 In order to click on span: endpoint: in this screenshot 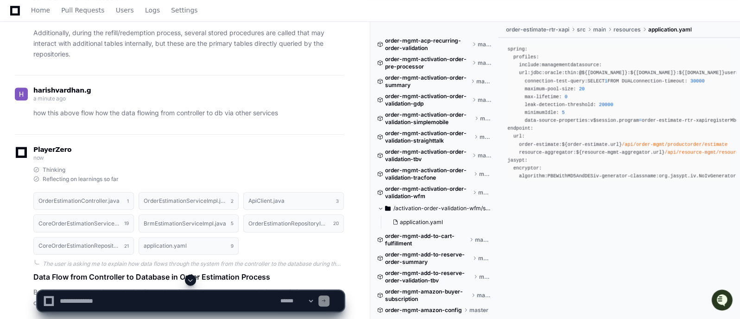, I will do `click(520, 128)`.